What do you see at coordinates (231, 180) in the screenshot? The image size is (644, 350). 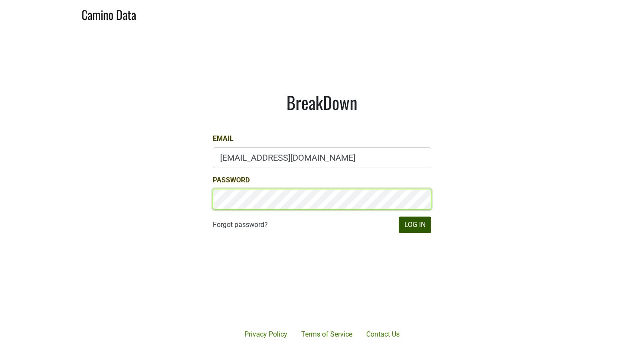 I see `label: Password` at bounding box center [231, 180].